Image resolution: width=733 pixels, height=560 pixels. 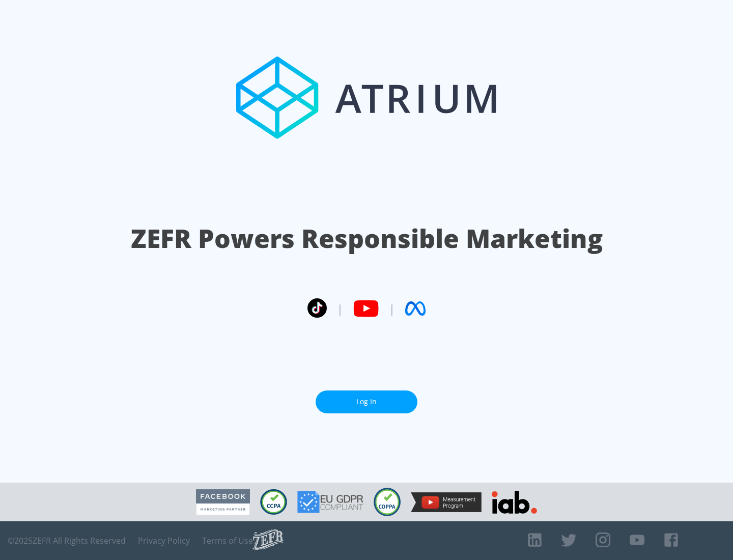 What do you see at coordinates (164, 541) in the screenshot?
I see `a: Privacy Policy` at bounding box center [164, 541].